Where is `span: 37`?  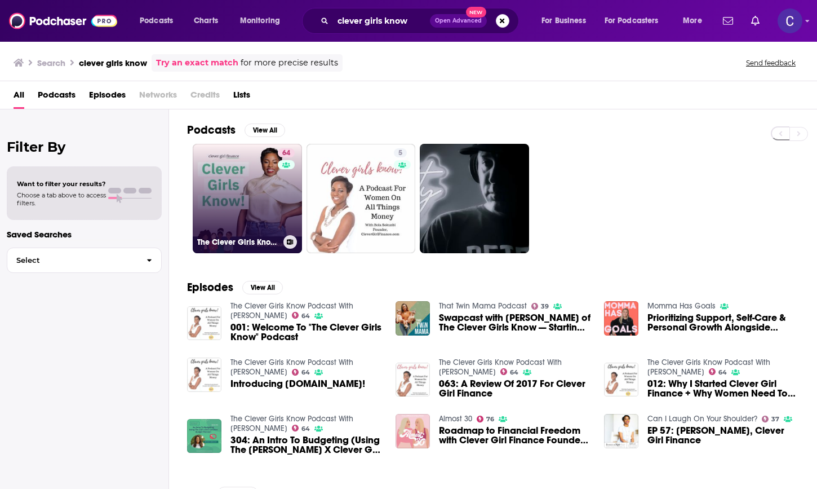 span: 37 is located at coordinates (776, 419).